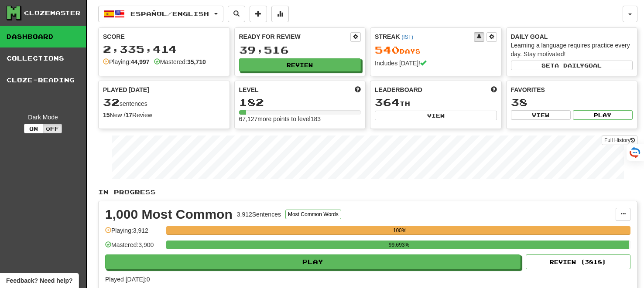  Describe the element at coordinates (387, 102) in the screenshot. I see `span: 364` at that location.